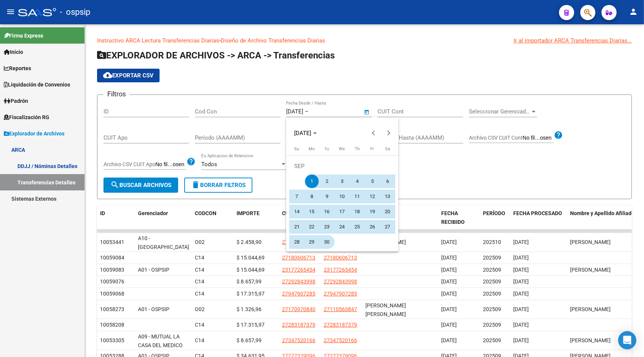  What do you see at coordinates (306, 133) in the screenshot?
I see `button: Choose month and year` at bounding box center [306, 133].